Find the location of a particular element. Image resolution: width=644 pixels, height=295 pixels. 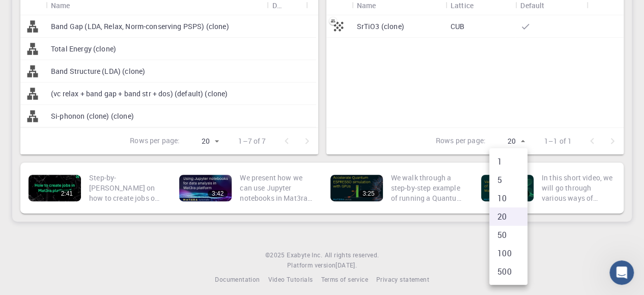

li: 1 is located at coordinates (509, 161).